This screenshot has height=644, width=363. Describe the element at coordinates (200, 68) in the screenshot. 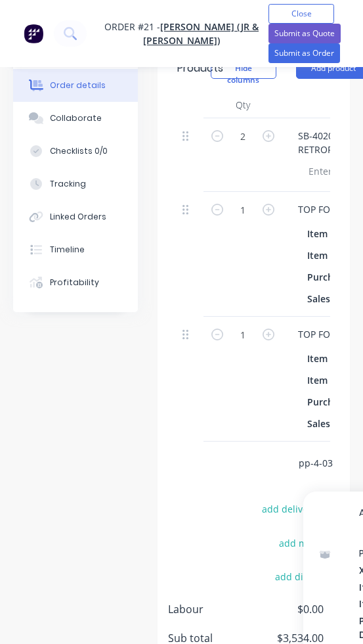

I see `div: Products` at that location.